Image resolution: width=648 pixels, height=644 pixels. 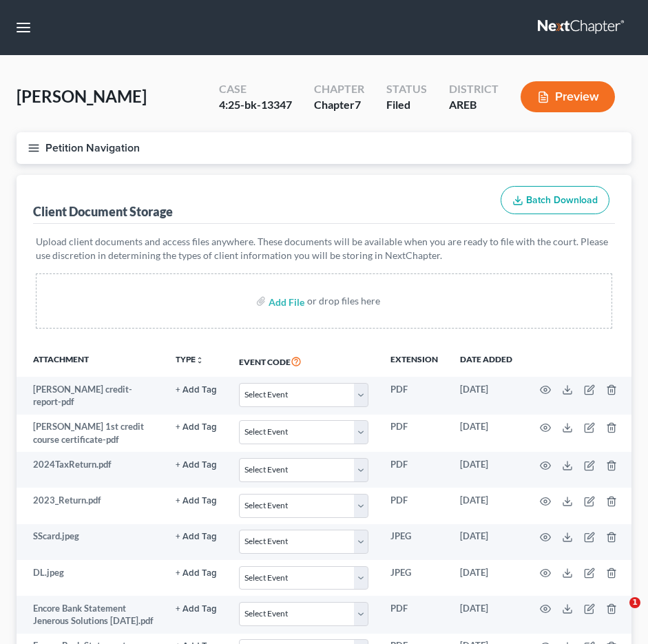 I want to click on div: AREB, so click(x=474, y=105).